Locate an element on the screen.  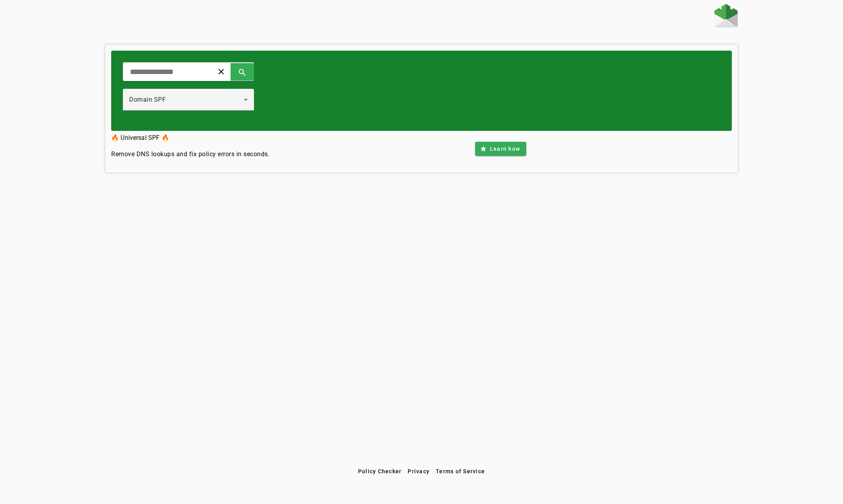
span: Domain SPF is located at coordinates (147, 99).